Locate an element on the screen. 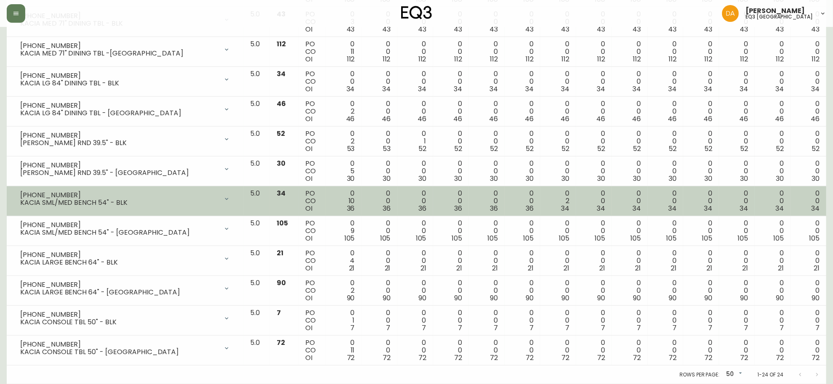  div: 0 11 is located at coordinates (343, 52).